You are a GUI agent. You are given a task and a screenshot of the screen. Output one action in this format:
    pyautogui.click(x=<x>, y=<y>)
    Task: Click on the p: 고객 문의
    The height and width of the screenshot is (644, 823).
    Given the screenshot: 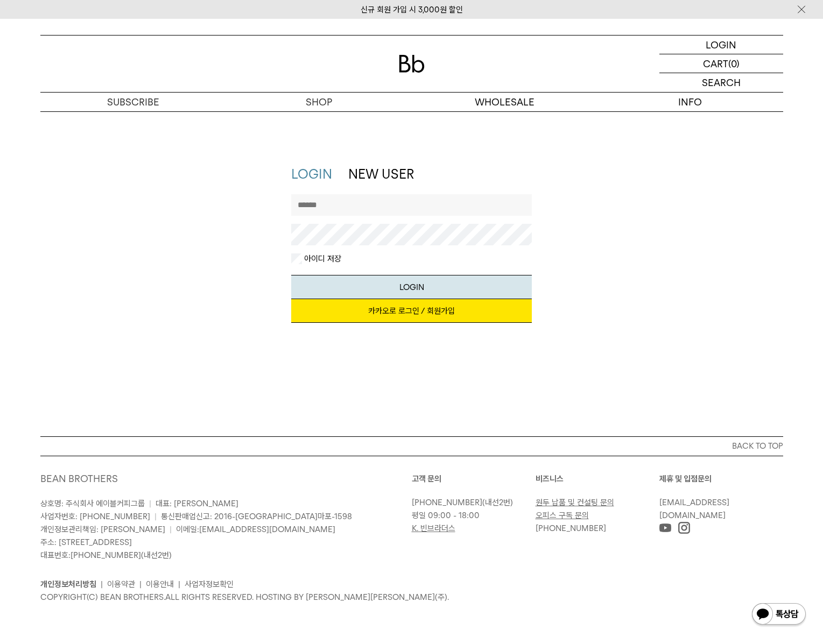 What is the action you would take?
    pyautogui.click(x=474, y=479)
    